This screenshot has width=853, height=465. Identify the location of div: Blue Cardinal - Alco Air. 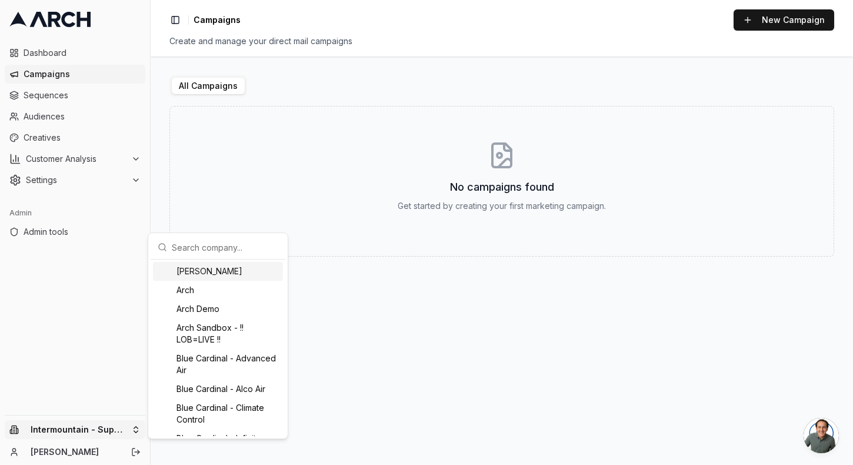
(218, 389).